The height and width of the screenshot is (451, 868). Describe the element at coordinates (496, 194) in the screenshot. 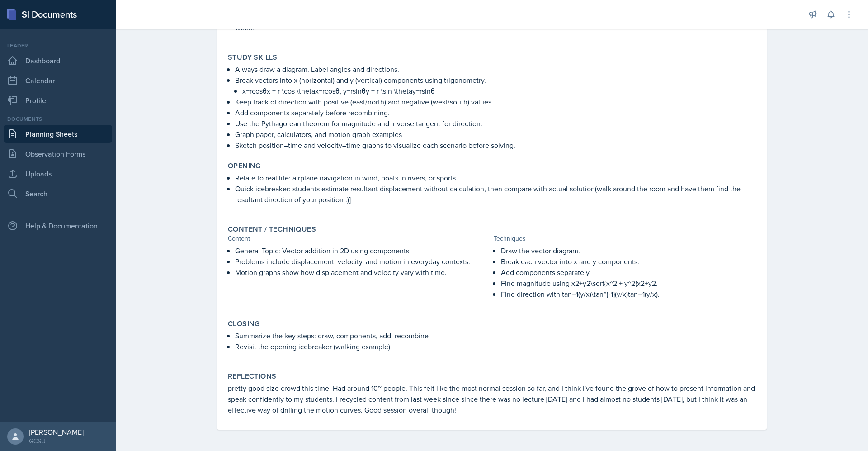

I see `p: Quick icebreaker: students estimate resultant displacement without calculation, then compare with...` at that location.